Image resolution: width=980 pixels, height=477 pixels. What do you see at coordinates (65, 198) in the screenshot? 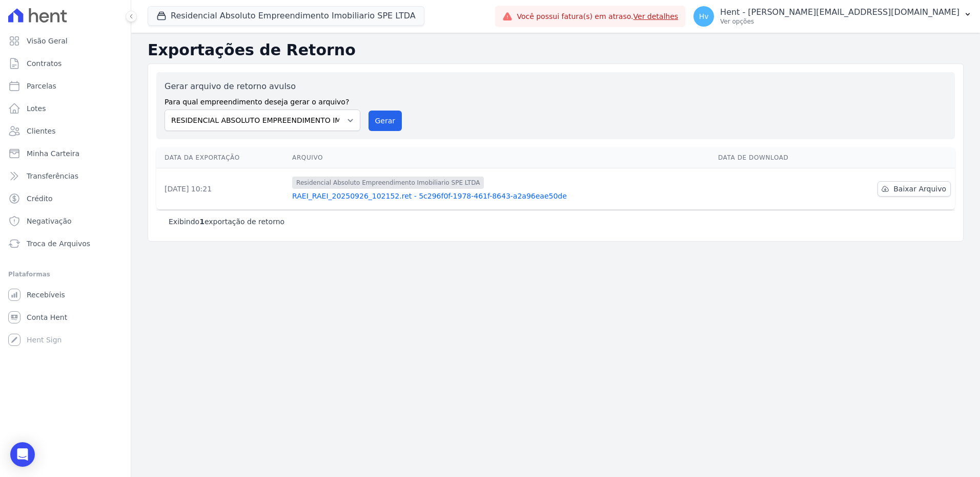
I see `a: Crédito` at bounding box center [65, 198].